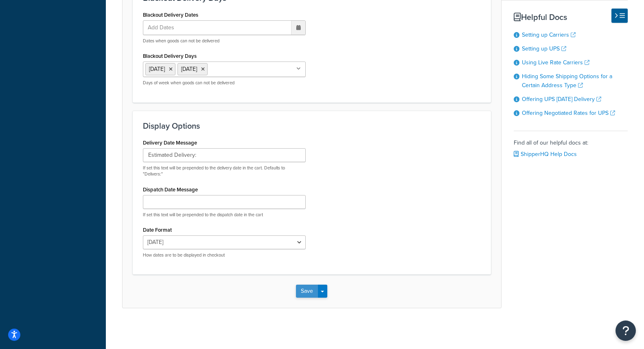 The width and height of the screenshot is (644, 349). Describe the element at coordinates (312, 126) in the screenshot. I see `h3: Display Options` at that location.